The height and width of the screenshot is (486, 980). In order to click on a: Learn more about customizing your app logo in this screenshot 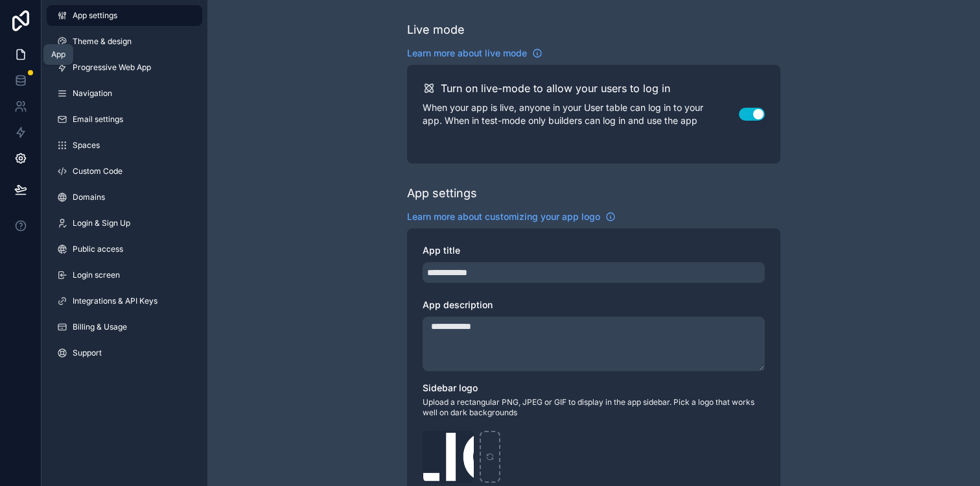, I will do `click(512, 216)`.